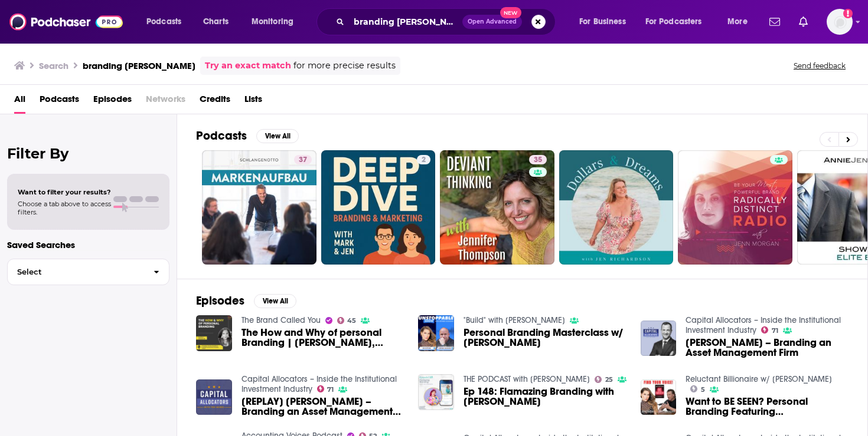 The image size is (868, 436). Describe the element at coordinates (609, 379) in the screenshot. I see `span: 25` at that location.